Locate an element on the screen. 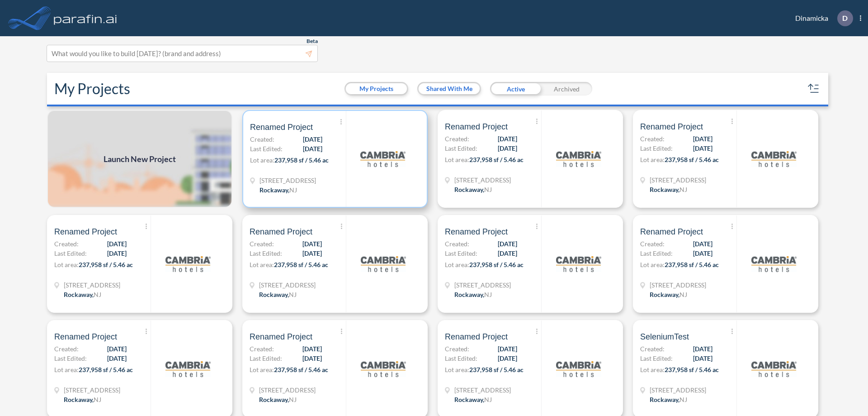 The height and width of the screenshot is (416, 868). button: My Projects is located at coordinates (376, 89).